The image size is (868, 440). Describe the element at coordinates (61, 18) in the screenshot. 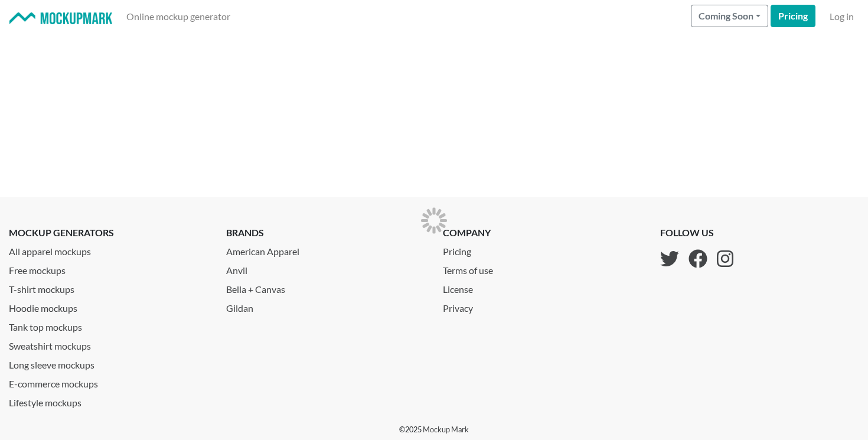

I see `img: Mockup Mark` at that location.